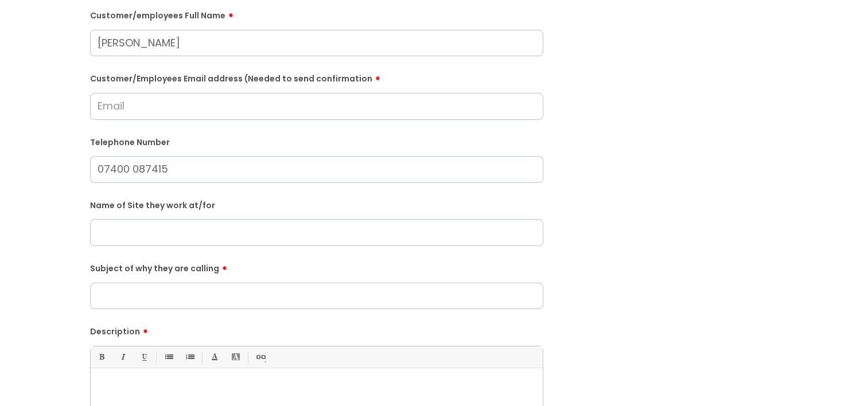  What do you see at coordinates (317, 204) in the screenshot?
I see `label: Name of Site they work at/for` at bounding box center [317, 204].